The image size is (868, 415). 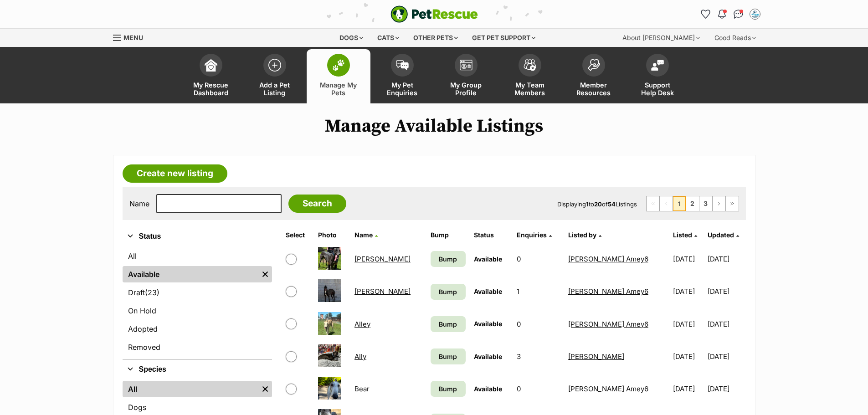 I want to click on span: Displaying to of Listings, so click(x=597, y=204).